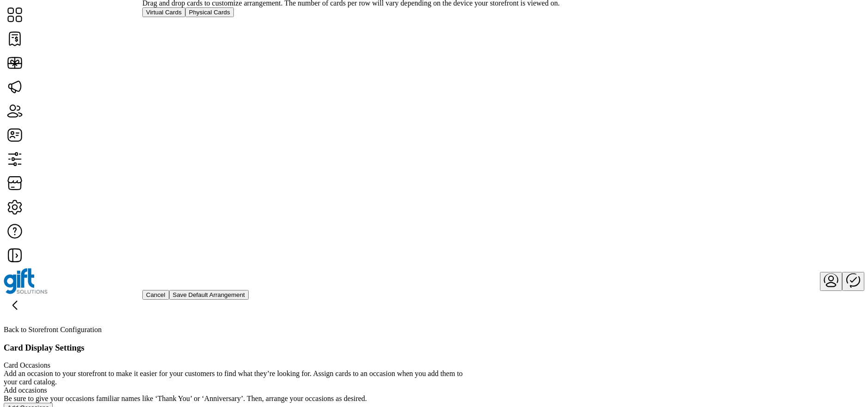 Image resolution: width=868 pixels, height=407 pixels. What do you see at coordinates (164, 12) in the screenshot?
I see `span: Virtual Cards` at bounding box center [164, 12].